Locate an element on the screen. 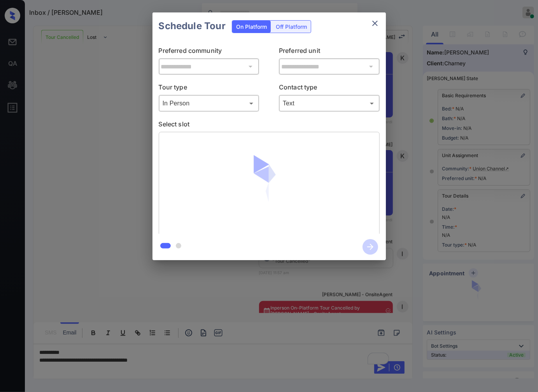 The height and width of the screenshot is (392, 538). div: On Platform is located at coordinates (251, 26).